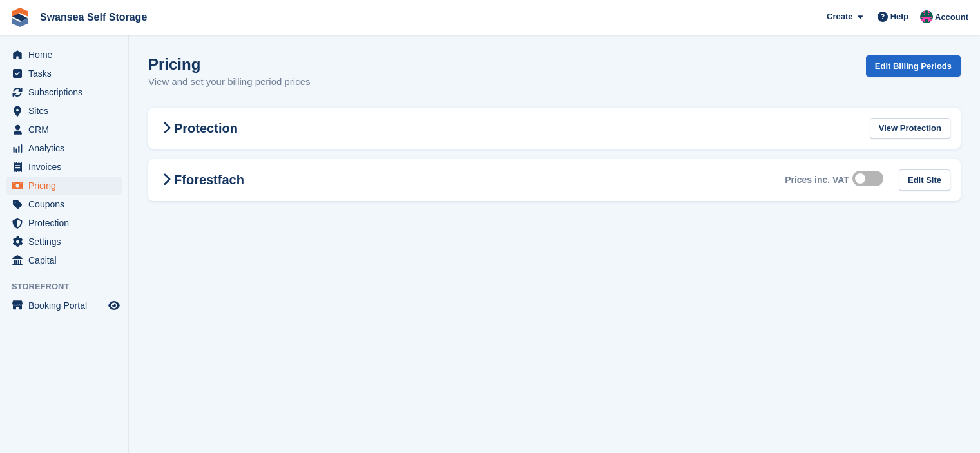  I want to click on span: Sites, so click(67, 111).